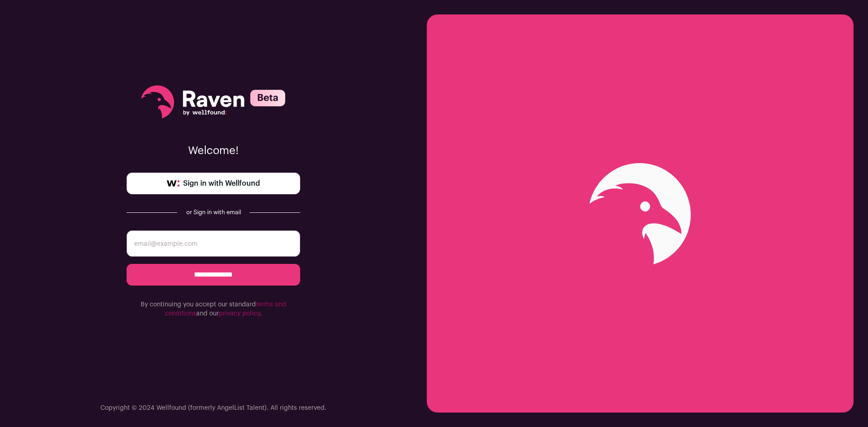 The height and width of the screenshot is (427, 868). I want to click on p: By continuing you accept our standard and our ., so click(214, 309).